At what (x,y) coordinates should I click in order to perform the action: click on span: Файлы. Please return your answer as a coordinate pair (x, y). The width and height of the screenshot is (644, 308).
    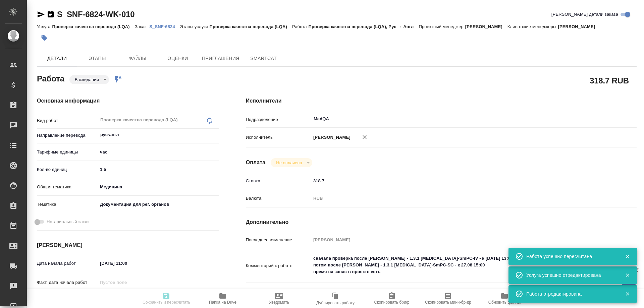
    Looking at the image, I should click on (138, 58).